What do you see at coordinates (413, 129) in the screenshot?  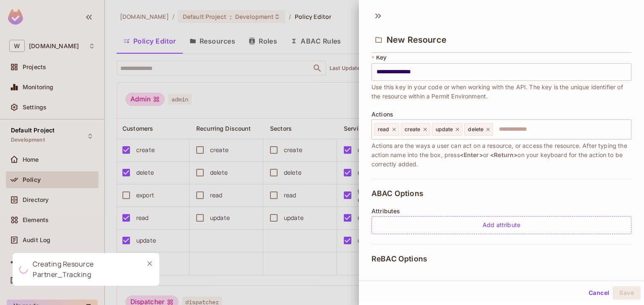 I see `span: create` at bounding box center [413, 129].